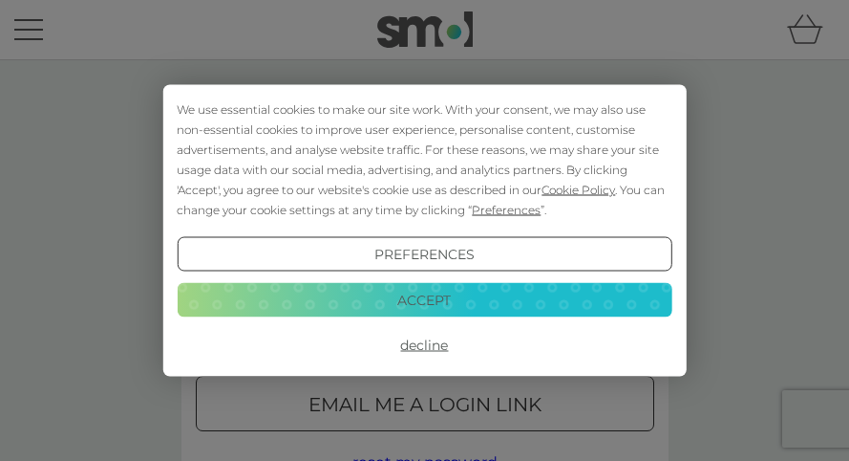 This screenshot has height=461, width=849. I want to click on button: Accept, so click(424, 299).